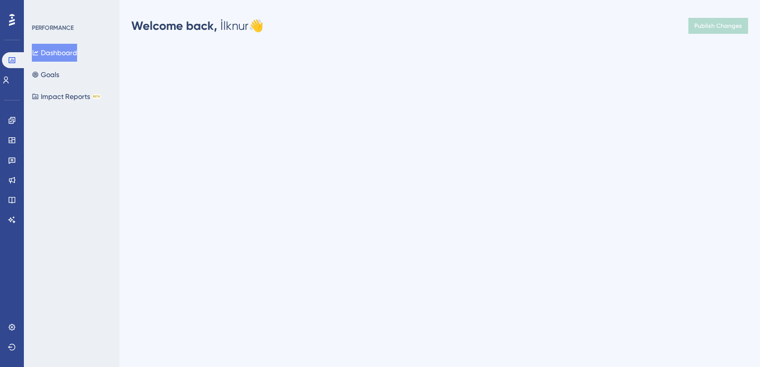 Image resolution: width=760 pixels, height=367 pixels. What do you see at coordinates (54, 53) in the screenshot?
I see `button: Dashboard` at bounding box center [54, 53].